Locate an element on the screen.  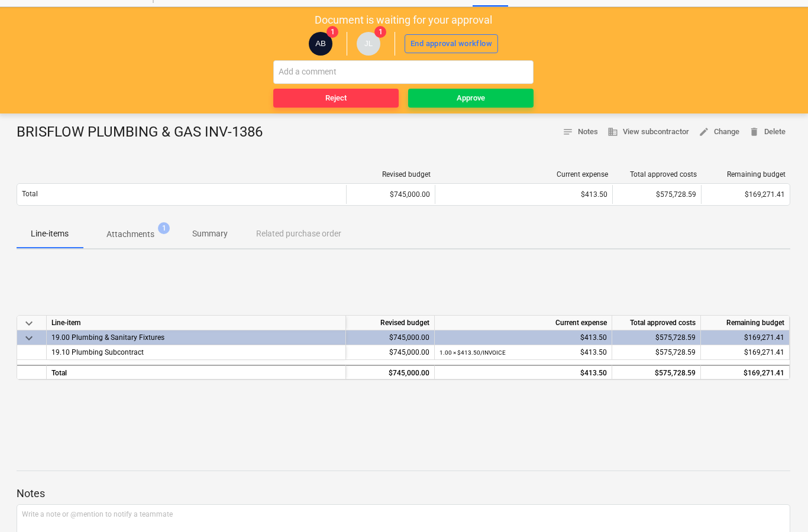
p: Total is located at coordinates (29, 194).